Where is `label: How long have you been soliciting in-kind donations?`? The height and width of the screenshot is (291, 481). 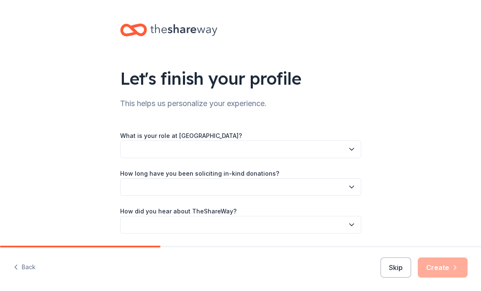 label: How long have you been soliciting in-kind donations? is located at coordinates (200, 173).